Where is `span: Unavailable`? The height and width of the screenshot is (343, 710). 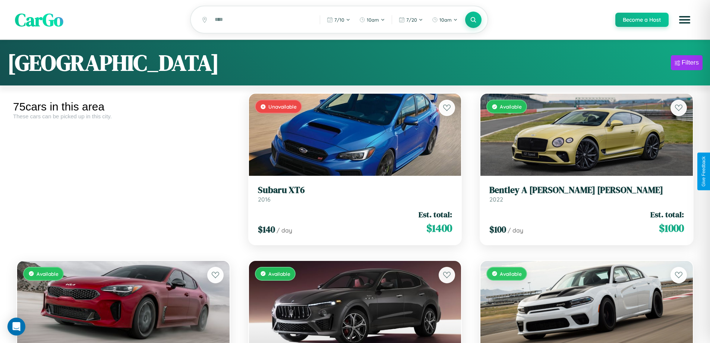
span: Unavailable is located at coordinates (283, 106).